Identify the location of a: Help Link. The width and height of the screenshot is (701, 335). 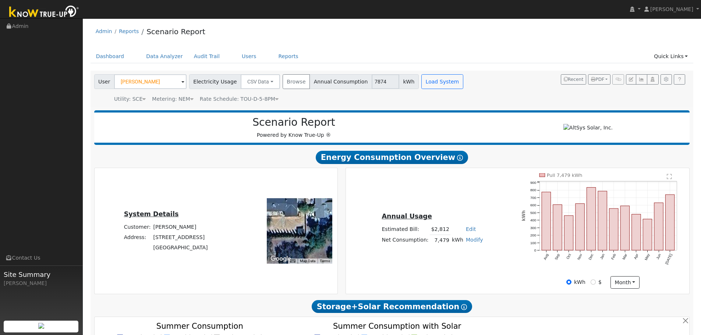
(679, 79).